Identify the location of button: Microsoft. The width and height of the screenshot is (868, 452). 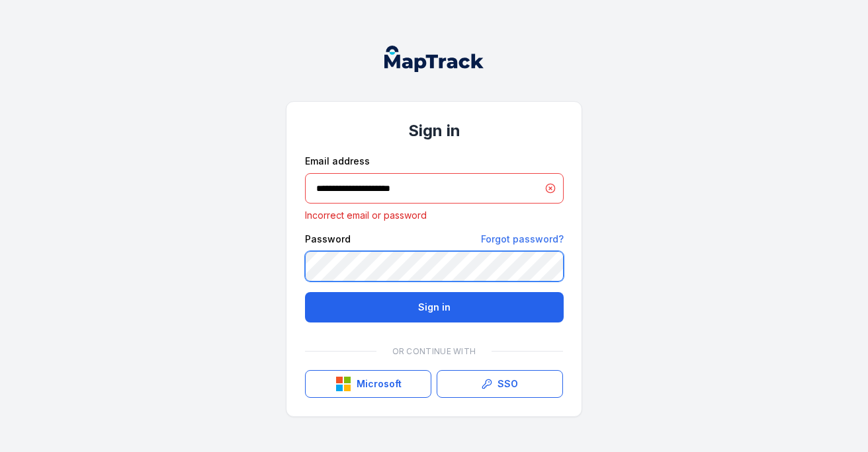
(368, 384).